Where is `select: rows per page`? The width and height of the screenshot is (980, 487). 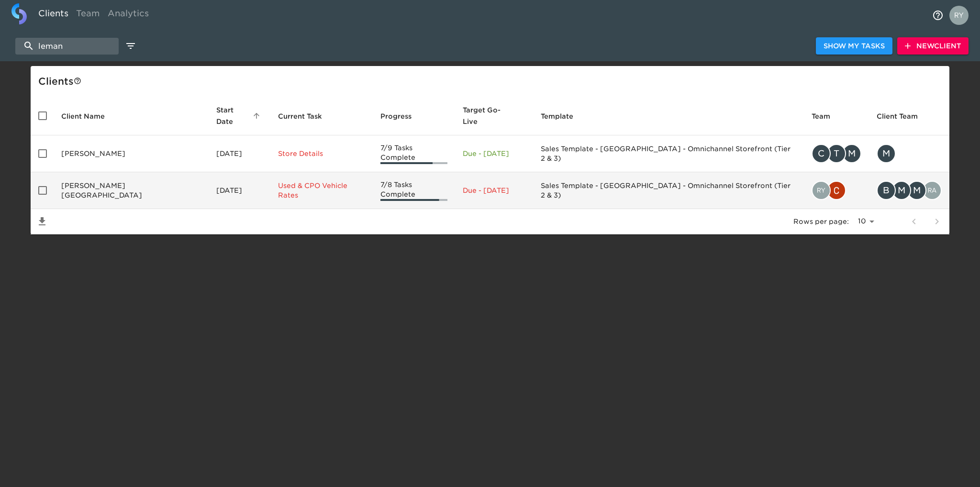
select: rows per page is located at coordinates (865, 221).